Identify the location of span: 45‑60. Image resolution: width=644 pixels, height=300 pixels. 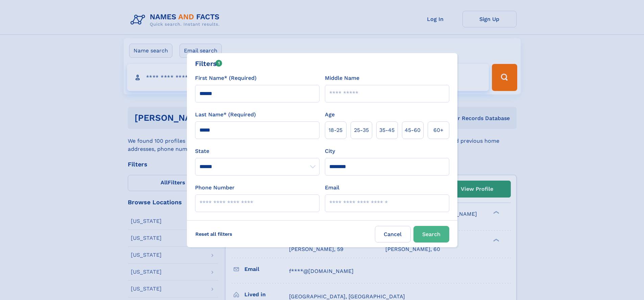
(412, 130).